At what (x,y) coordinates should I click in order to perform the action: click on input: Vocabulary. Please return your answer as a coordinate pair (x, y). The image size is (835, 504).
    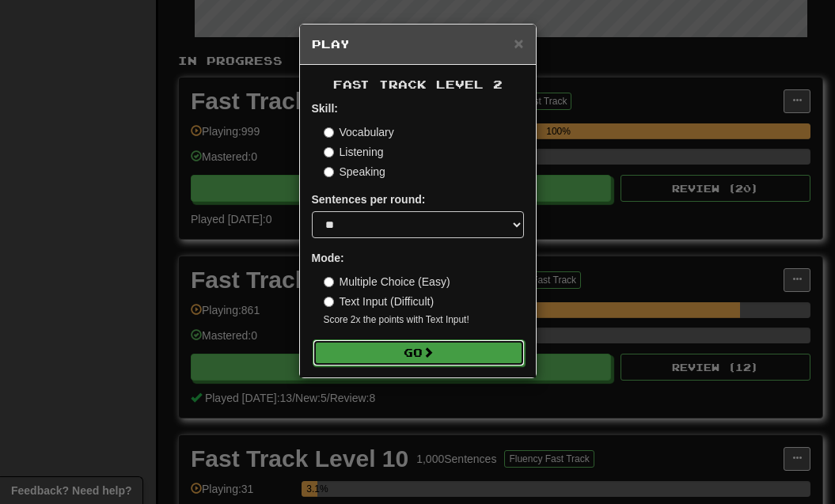
    Looking at the image, I should click on (329, 132).